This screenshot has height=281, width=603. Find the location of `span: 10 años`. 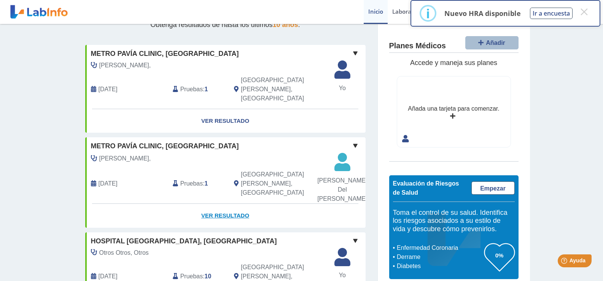

span: 10 años is located at coordinates (286, 25).